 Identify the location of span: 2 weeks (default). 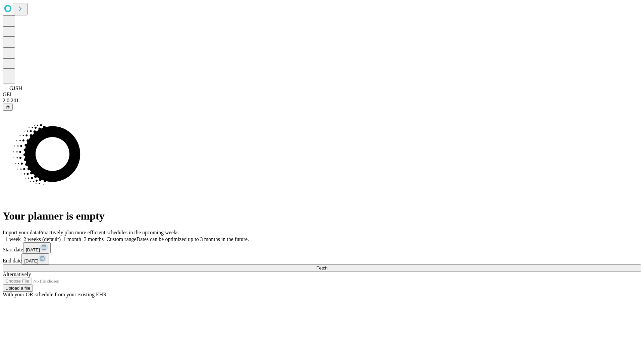
(42, 239).